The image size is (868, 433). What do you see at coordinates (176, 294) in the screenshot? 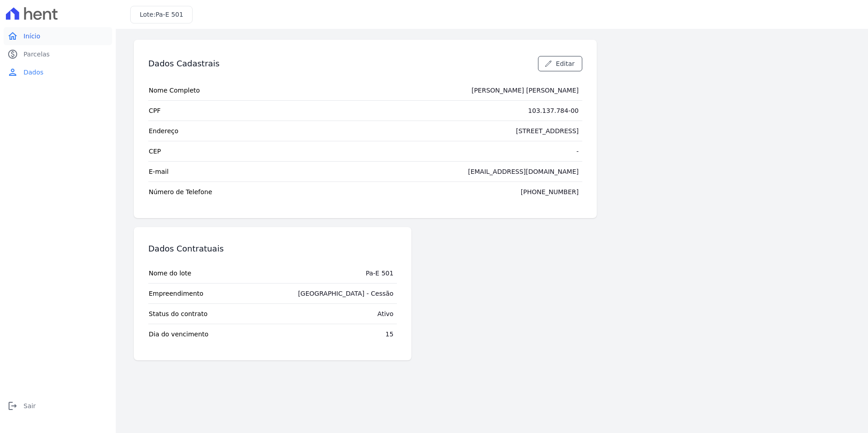
I see `span: Empreendimento` at bounding box center [176, 294].